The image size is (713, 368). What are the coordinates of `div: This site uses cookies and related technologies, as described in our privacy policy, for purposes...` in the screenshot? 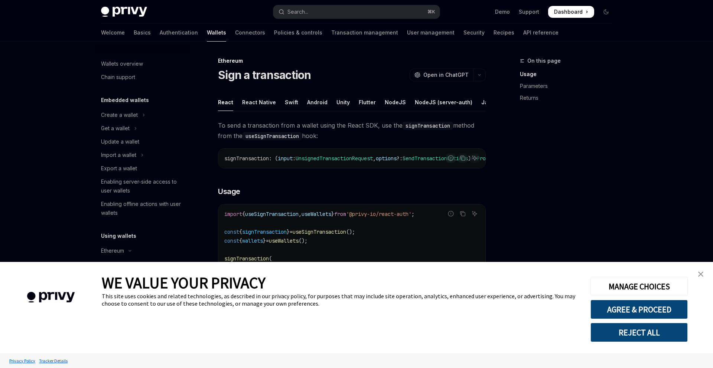 It's located at (340, 300).